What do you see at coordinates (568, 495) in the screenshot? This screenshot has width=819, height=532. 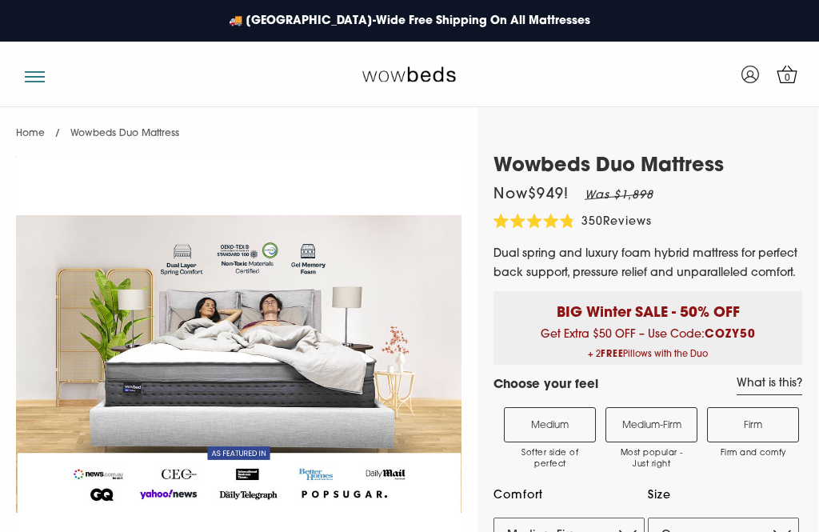 I see `label: Comfort` at bounding box center [568, 495].